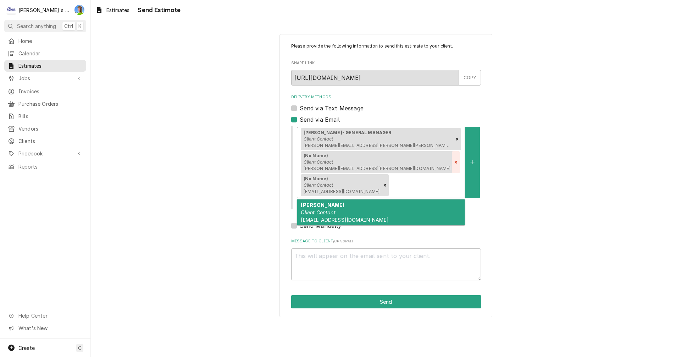  What do you see at coordinates (69, 26) in the screenshot?
I see `span: Ctrl` at bounding box center [69, 26].